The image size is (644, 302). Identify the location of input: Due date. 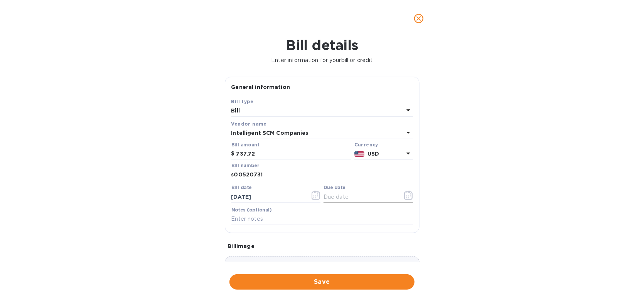
(360, 197).